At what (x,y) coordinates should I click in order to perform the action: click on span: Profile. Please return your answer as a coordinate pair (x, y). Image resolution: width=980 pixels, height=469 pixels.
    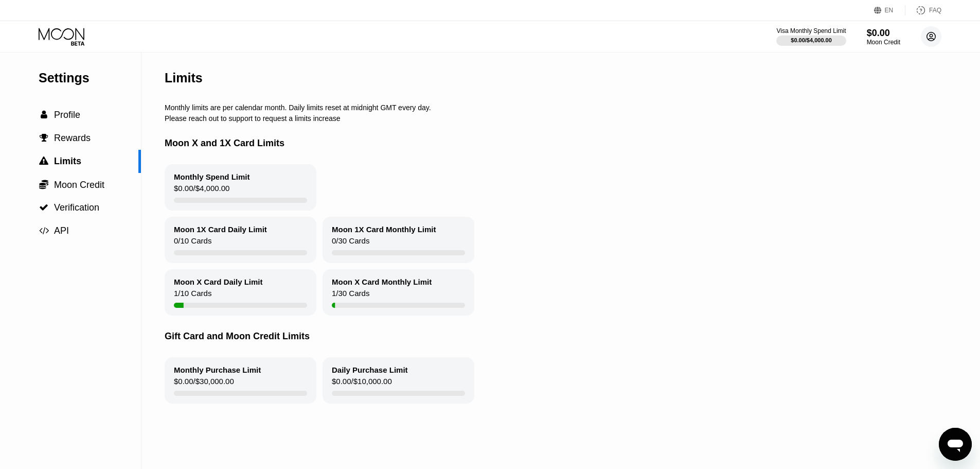
    Looking at the image, I should click on (67, 114).